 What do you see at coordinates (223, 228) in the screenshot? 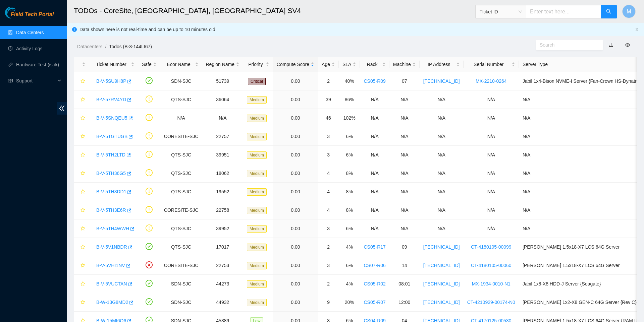
I see `td: 39952` at bounding box center [223, 228].